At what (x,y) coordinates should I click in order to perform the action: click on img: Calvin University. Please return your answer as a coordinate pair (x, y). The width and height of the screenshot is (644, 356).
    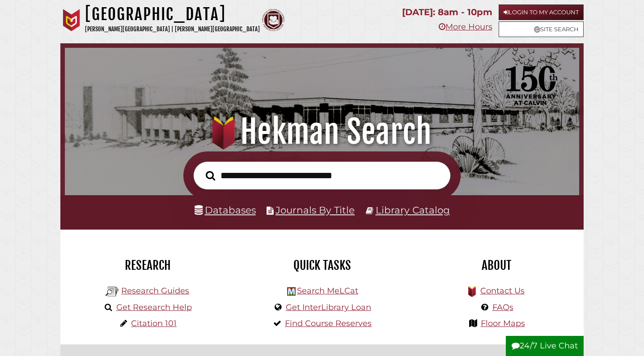
    Looking at the image, I should click on (71, 20).